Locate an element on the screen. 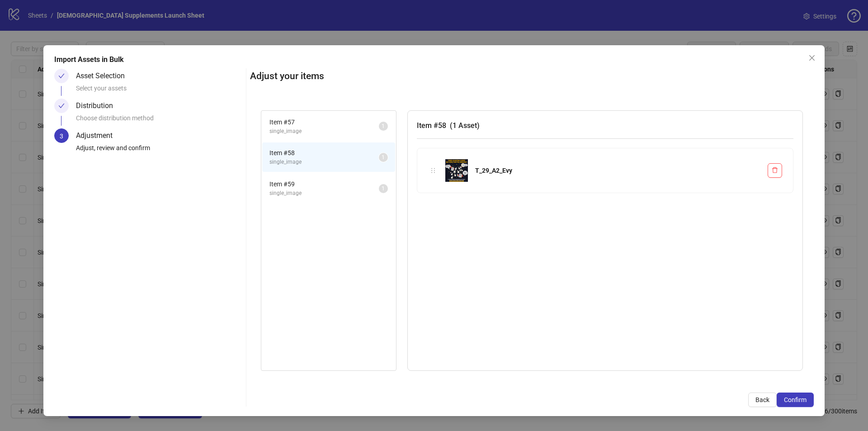  button: Delete is located at coordinates (775, 170).